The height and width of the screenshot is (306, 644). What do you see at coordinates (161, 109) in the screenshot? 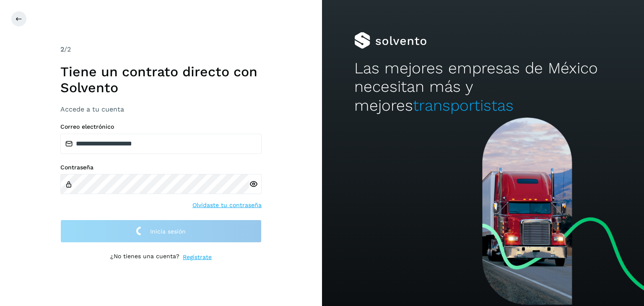
I see `h3: Accede a tu cuenta` at bounding box center [161, 109].